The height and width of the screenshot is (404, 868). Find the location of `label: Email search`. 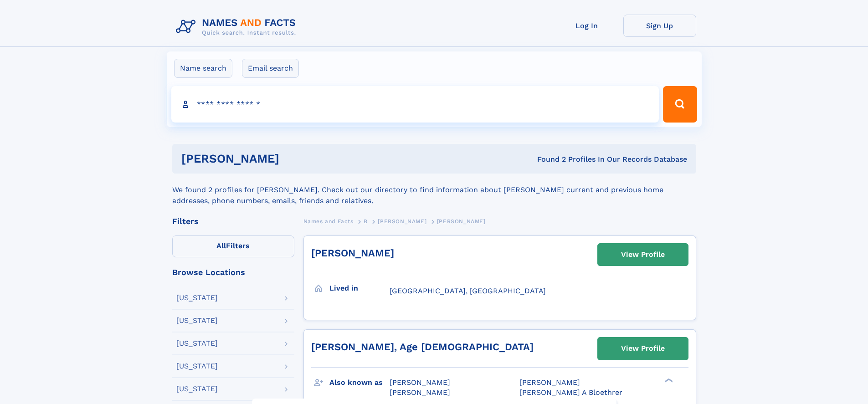

label: Email search is located at coordinates (270, 69).